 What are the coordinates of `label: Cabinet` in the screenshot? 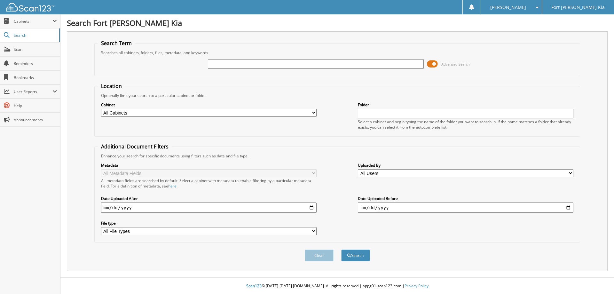 It's located at (209, 105).